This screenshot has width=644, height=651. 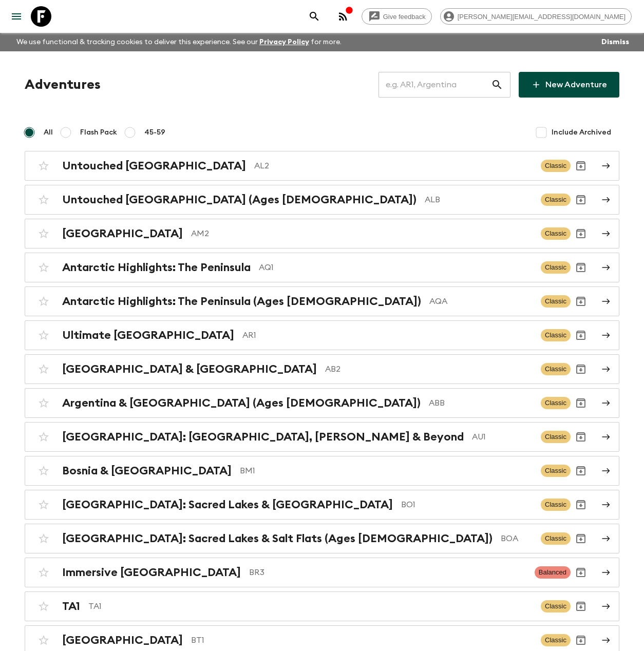 What do you see at coordinates (552, 573) in the screenshot?
I see `span: Balanced` at bounding box center [552, 573].